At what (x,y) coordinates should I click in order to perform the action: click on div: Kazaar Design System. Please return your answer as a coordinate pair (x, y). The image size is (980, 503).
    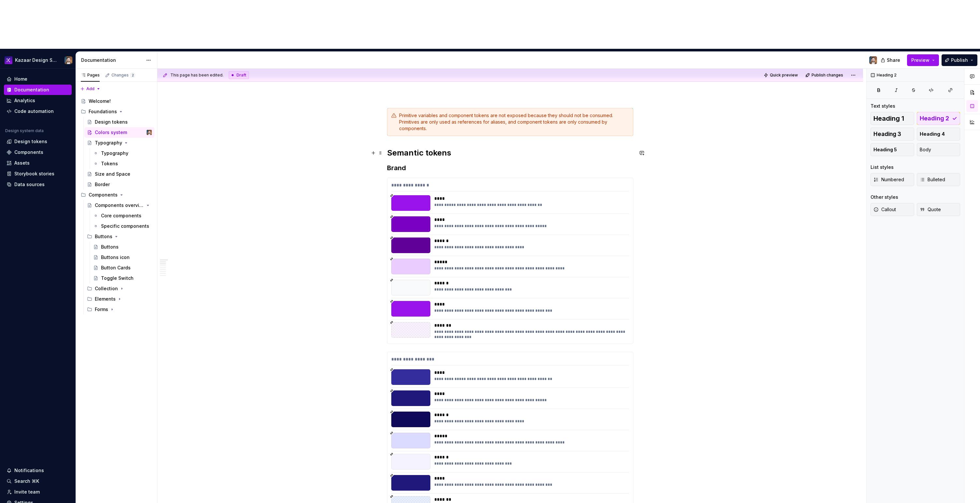
    Looking at the image, I should click on (36, 60).